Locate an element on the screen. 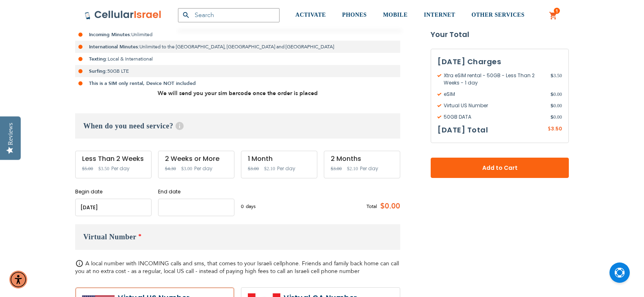 The image size is (644, 297). label: End date is located at coordinates (196, 192).